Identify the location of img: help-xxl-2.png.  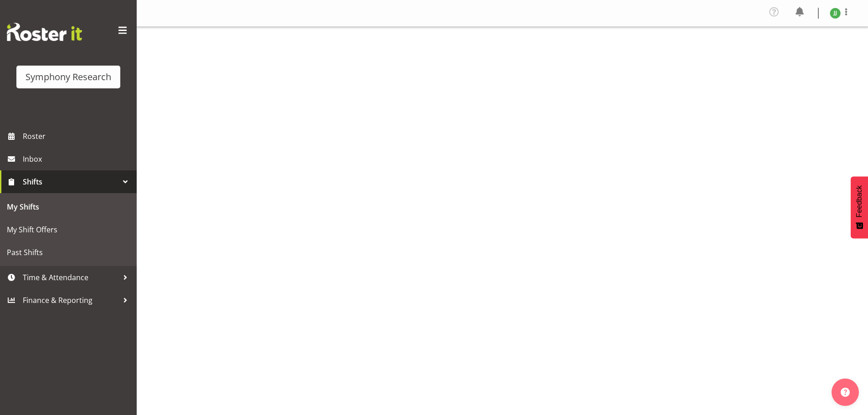
(845, 393).